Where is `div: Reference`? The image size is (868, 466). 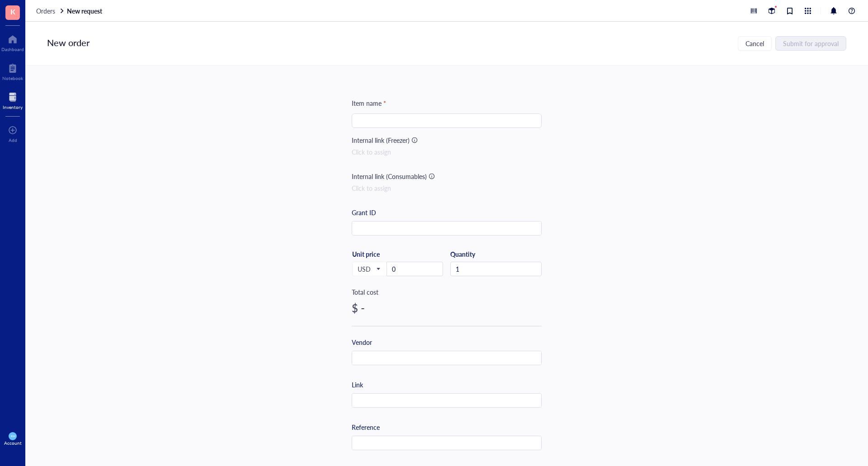
div: Reference is located at coordinates (366, 427).